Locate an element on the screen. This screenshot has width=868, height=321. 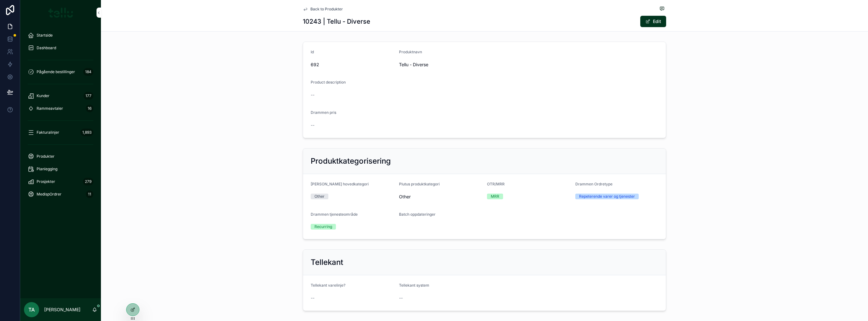
span: Plutus produktkategori is located at coordinates (419, 184).